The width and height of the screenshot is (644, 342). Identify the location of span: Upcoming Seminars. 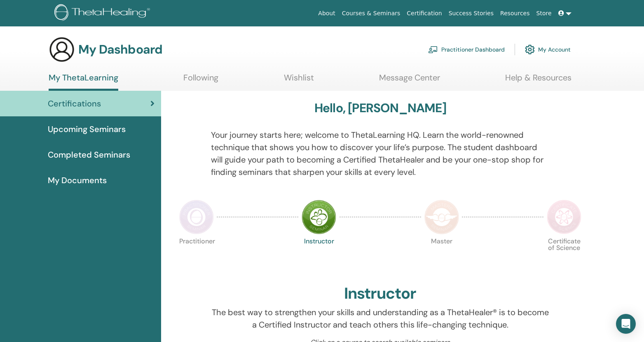
(86, 129).